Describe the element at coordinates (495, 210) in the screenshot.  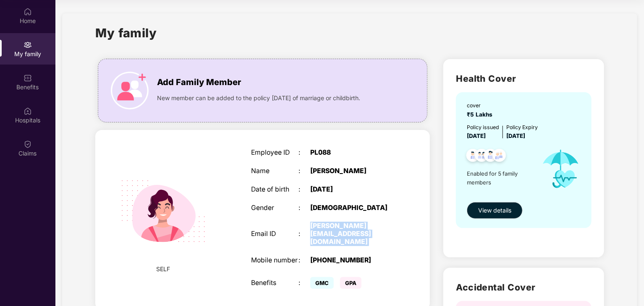
I see `span: View details` at that location.